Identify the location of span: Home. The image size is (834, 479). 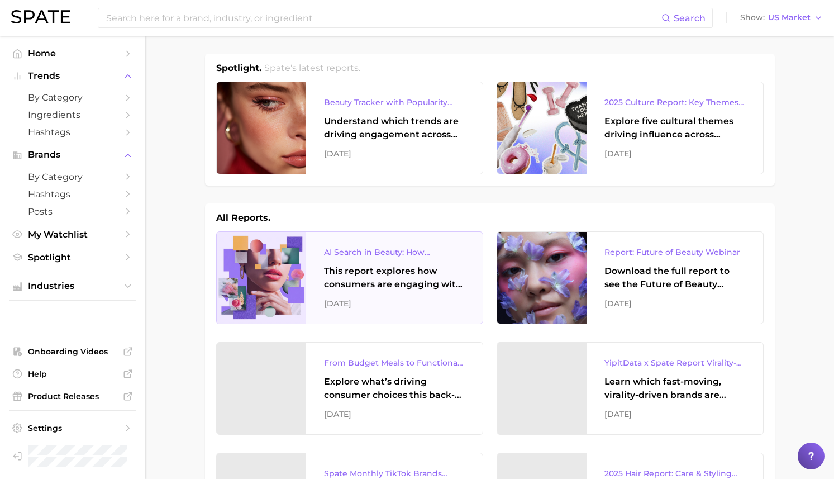
(73, 53).